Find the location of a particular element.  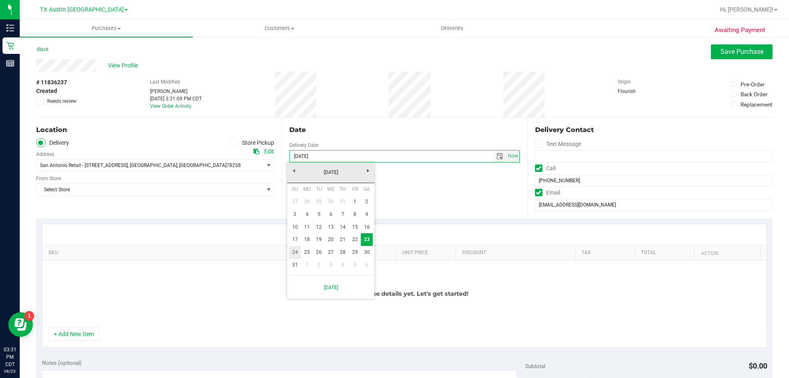

label: Call is located at coordinates (545, 168).